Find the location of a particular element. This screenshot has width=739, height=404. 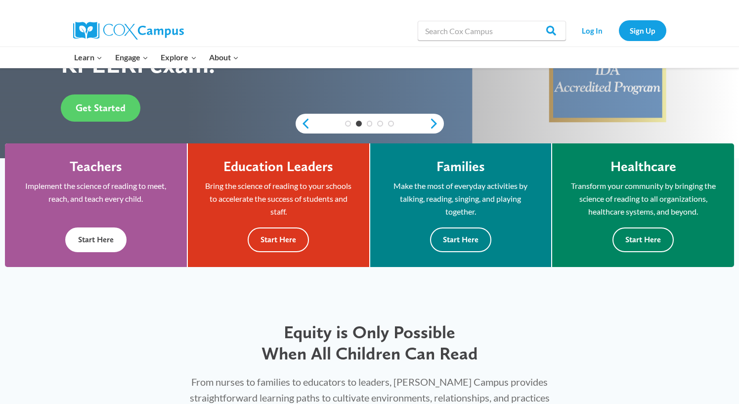

a: Sign Up is located at coordinates (643, 30).